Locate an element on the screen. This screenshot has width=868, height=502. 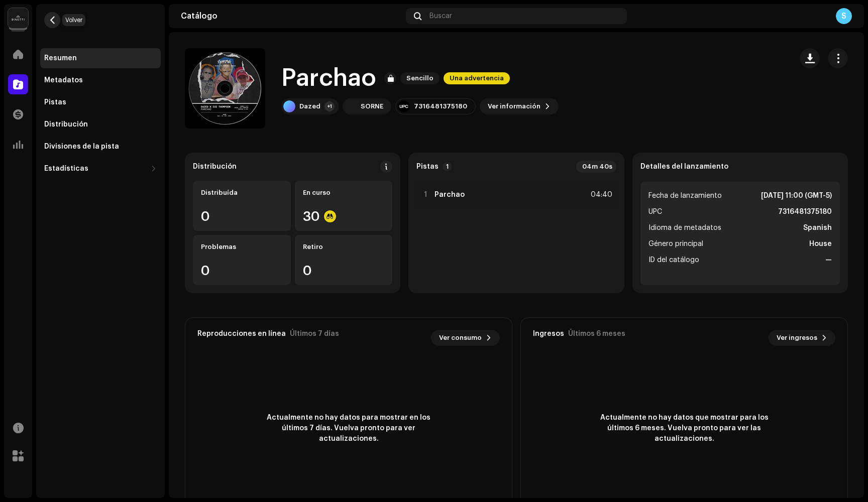
span: UPC is located at coordinates (655, 212).